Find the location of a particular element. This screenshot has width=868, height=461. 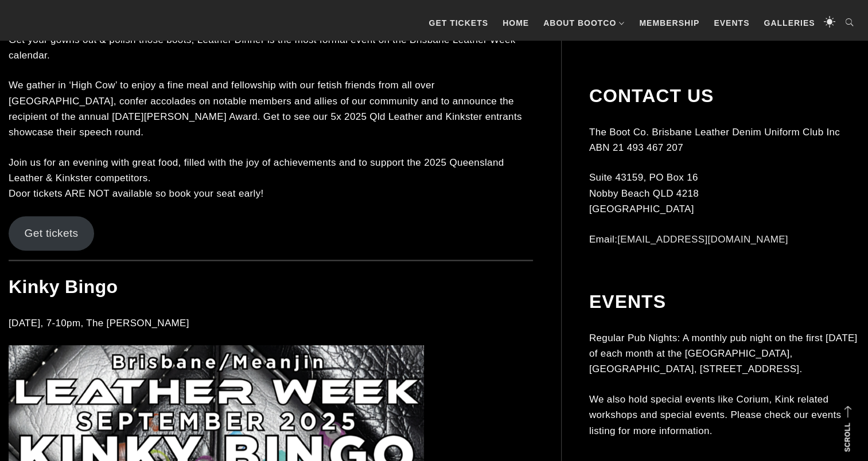

a: Get tickets is located at coordinates (51, 233).